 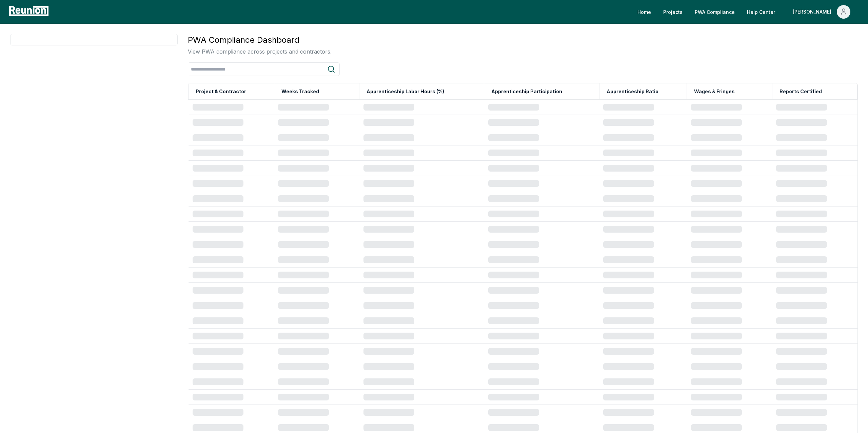 What do you see at coordinates (526, 91) in the screenshot?
I see `button: Apprenticeship Participation` at bounding box center [526, 91].